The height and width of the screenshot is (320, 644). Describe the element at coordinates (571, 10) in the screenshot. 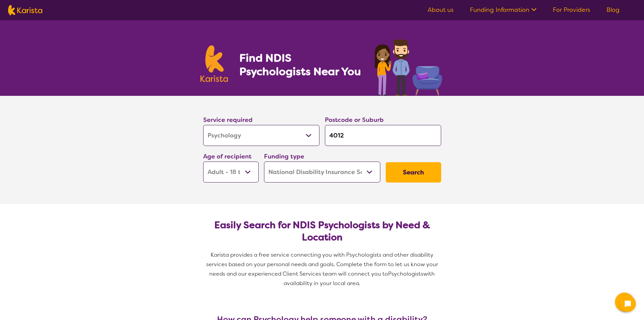

I see `a: For Providers` at that location.